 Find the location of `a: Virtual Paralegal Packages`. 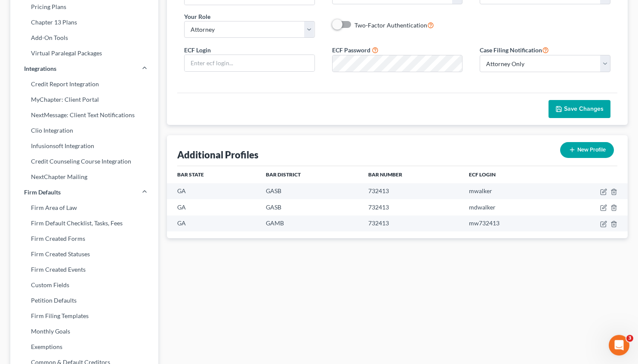

a: Virtual Paralegal Packages is located at coordinates (85, 53).